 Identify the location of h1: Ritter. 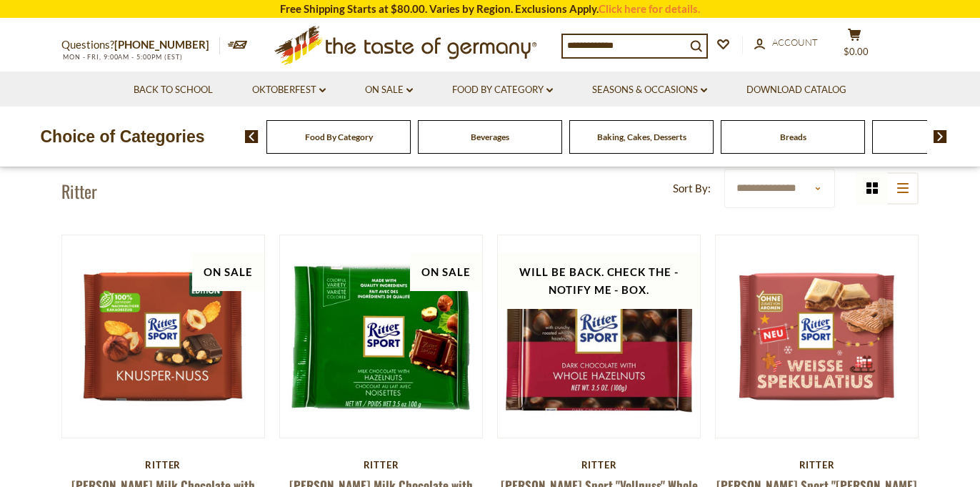
(79, 191).